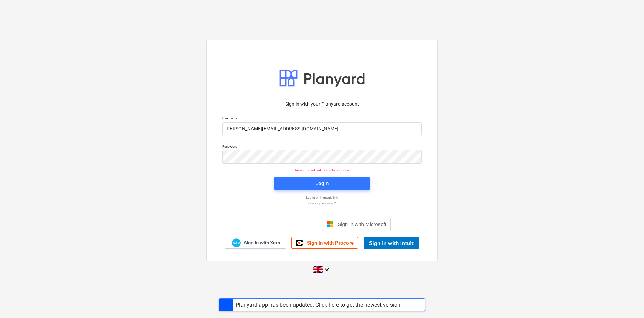 The image size is (644, 318). Describe the element at coordinates (261, 243) in the screenshot. I see `span: Sign in with Xero` at that location.